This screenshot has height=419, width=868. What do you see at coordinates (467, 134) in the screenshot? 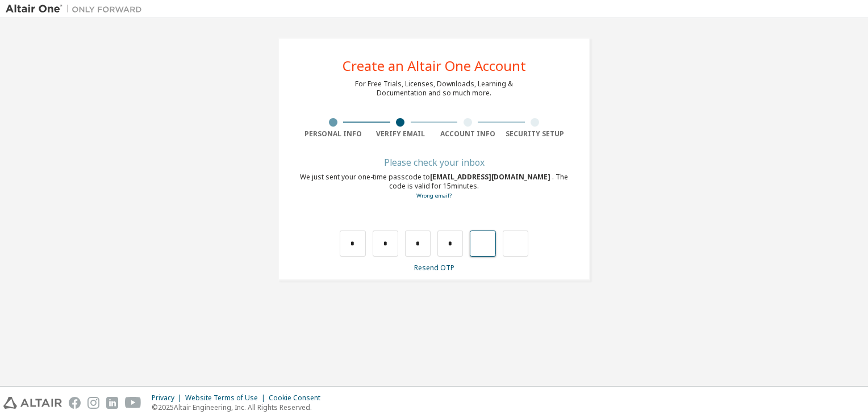
I see `div: Account Info` at bounding box center [467, 134].